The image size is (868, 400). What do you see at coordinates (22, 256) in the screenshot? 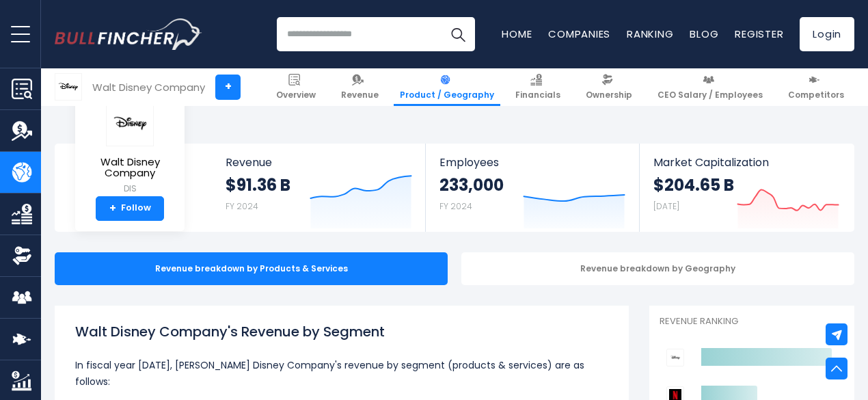
I see `img: Ownership` at bounding box center [22, 256].